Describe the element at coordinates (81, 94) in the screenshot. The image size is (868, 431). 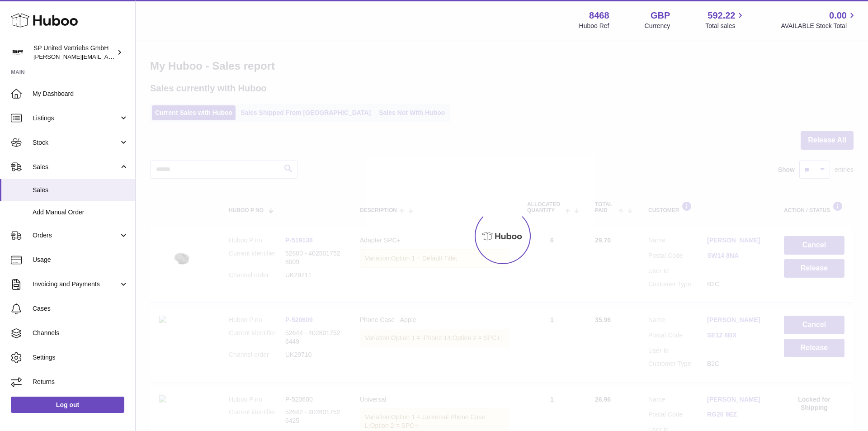
I see `span: My Dashboard` at that location.